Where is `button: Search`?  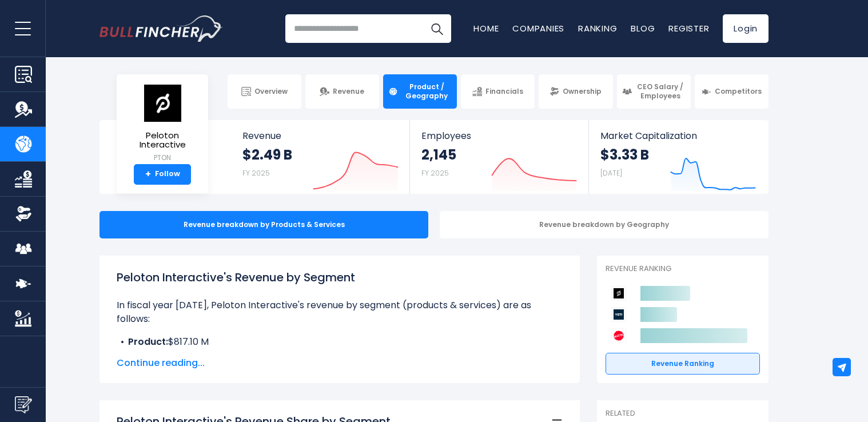
button: Search is located at coordinates (437, 29).